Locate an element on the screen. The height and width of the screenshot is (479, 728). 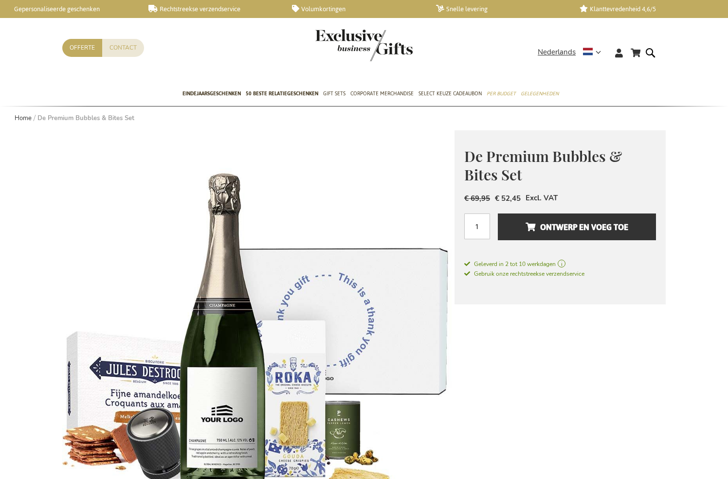
span: Gebruik onze rechtstreekse verzendservice is located at coordinates (524, 274).